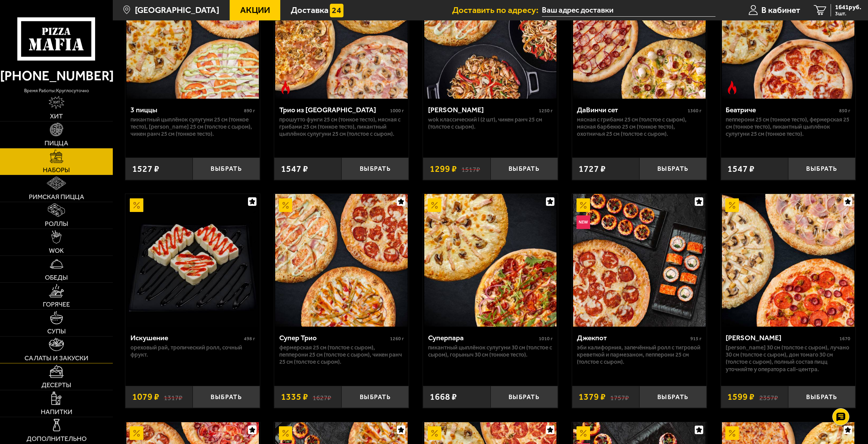 This screenshot has width=868, height=444. Describe the element at coordinates (255, 10) in the screenshot. I see `span: Акции` at that location.